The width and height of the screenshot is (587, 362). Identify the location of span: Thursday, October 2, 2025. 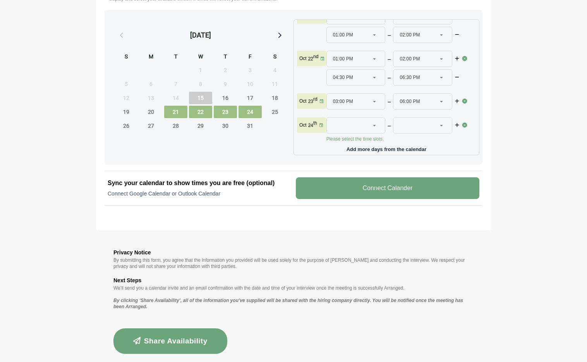
(225, 70).